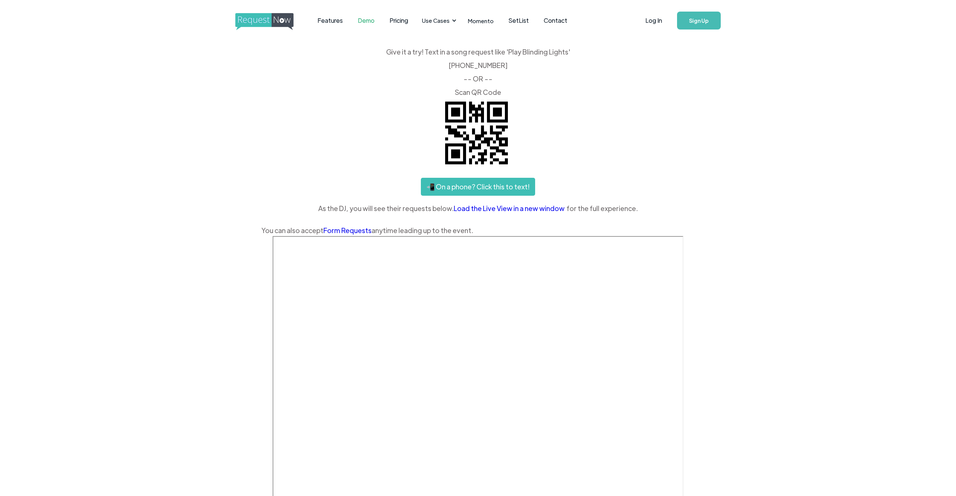  Describe the element at coordinates (347, 230) in the screenshot. I see `a: Form Requests` at that location.